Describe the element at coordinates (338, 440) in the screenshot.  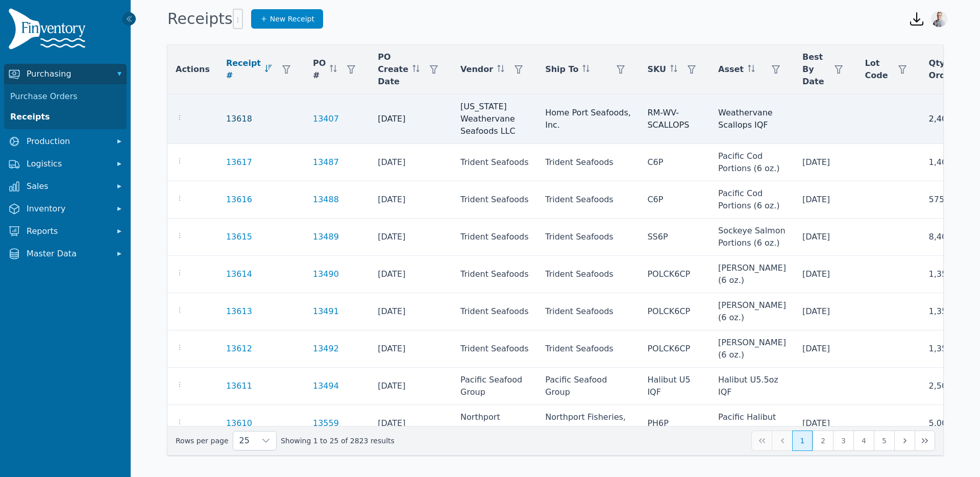
I see `span: Showing 1 to 25 of 2823 results` at that location.